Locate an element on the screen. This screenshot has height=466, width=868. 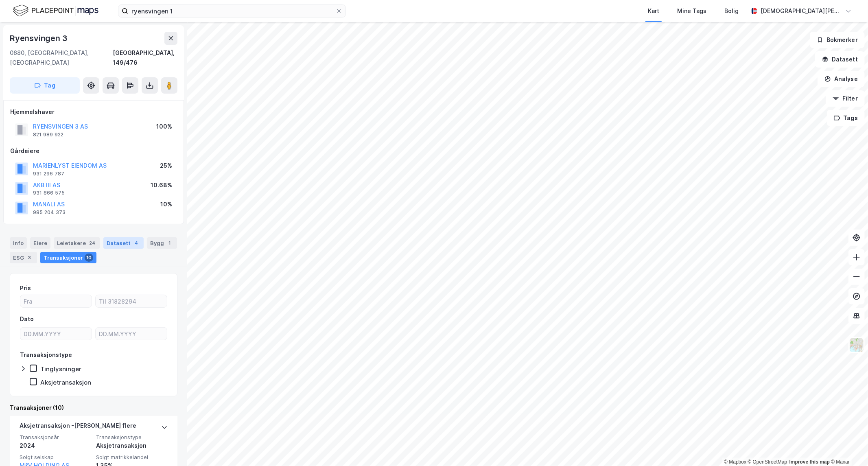
div: 3 is located at coordinates (30, 257).